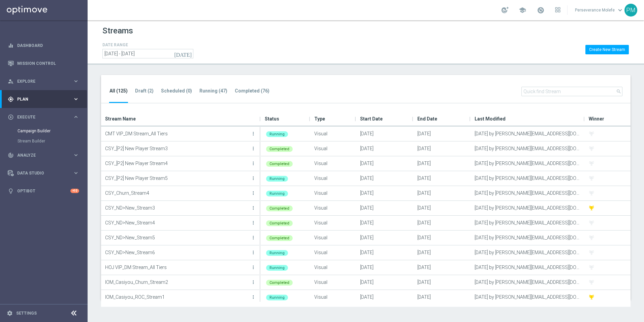  I want to click on div: Data Studio, so click(40, 173).